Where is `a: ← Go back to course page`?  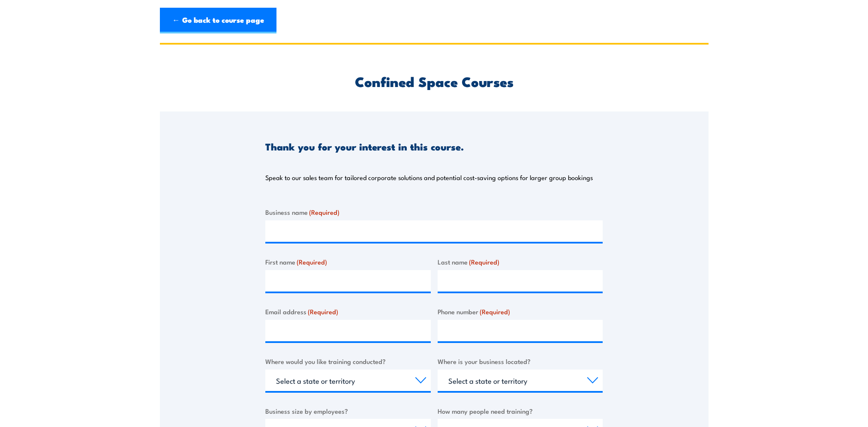
a: ← Go back to course page is located at coordinates (218, 21).